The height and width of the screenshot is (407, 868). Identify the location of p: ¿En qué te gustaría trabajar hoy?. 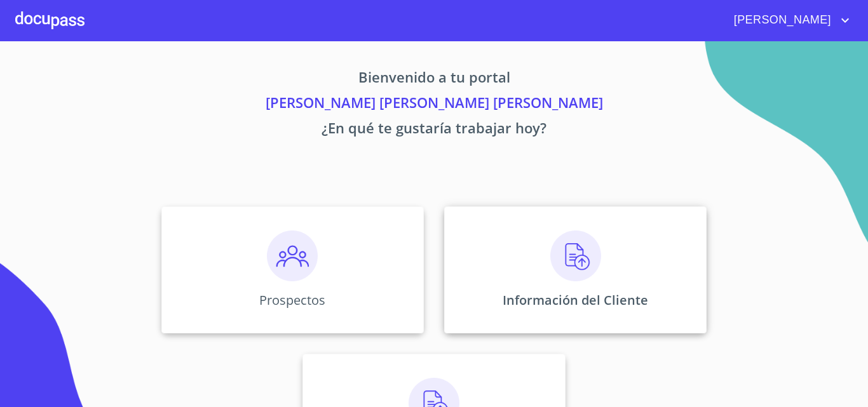
(434, 131).